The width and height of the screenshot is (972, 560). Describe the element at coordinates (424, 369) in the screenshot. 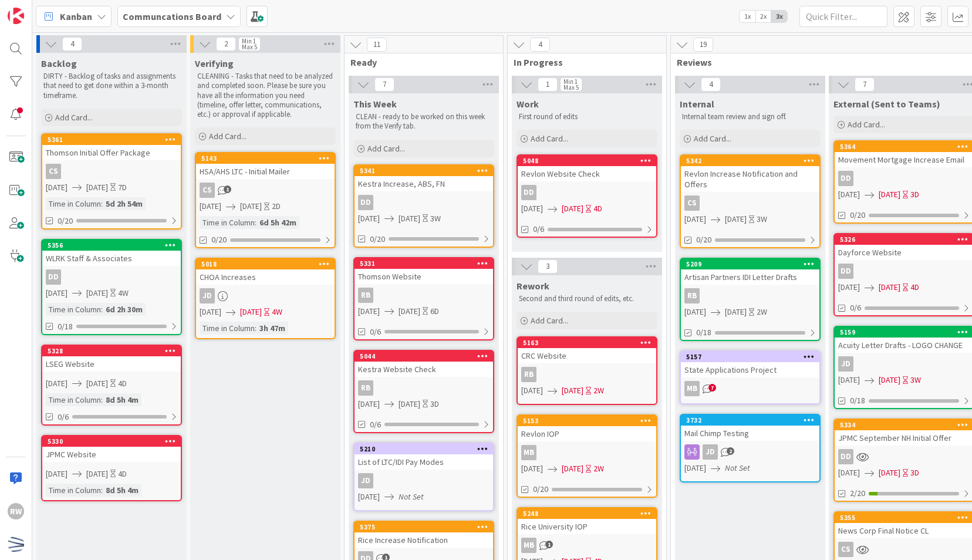

I see `div: Kestra Website Check` at that location.